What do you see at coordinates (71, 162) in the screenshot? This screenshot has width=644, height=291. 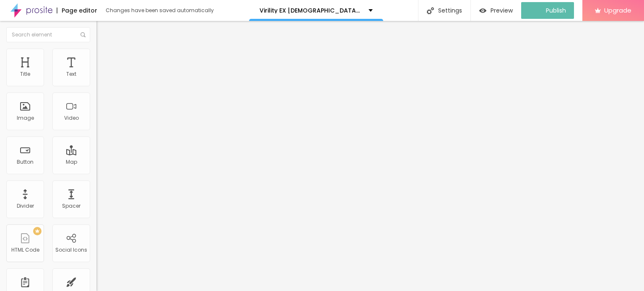 I see `div: Map` at bounding box center [71, 162].